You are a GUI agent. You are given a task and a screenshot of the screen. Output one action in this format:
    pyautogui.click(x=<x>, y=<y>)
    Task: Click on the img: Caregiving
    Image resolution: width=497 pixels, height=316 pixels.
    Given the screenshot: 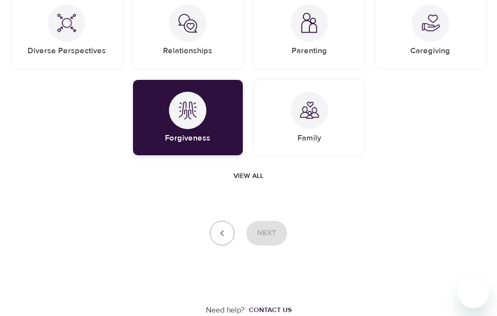 What is the action you would take?
    pyautogui.click(x=431, y=23)
    